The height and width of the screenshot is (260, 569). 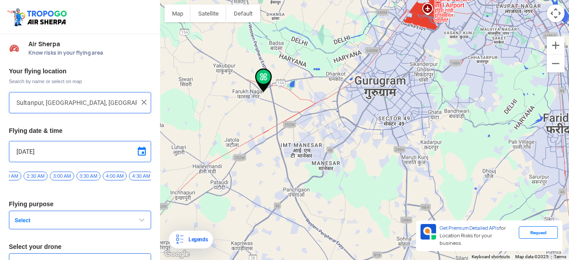 I want to click on img: Legends, so click(x=180, y=240).